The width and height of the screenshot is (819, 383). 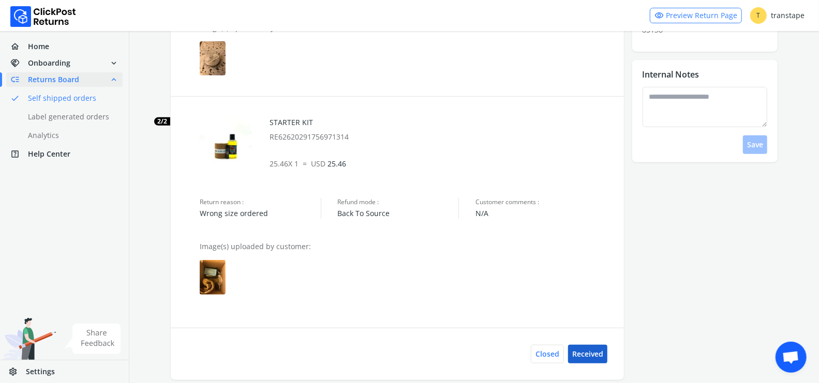 What do you see at coordinates (777, 16) in the screenshot?
I see `div: transtape` at bounding box center [777, 16].